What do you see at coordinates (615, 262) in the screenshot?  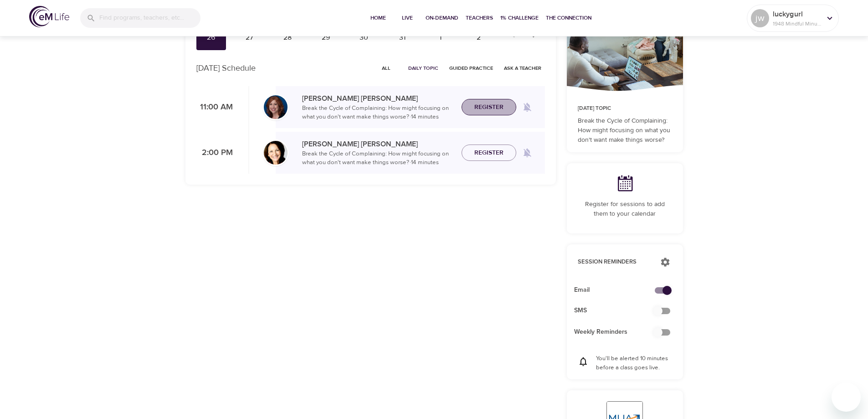 I see `p: Session Reminders` at bounding box center [615, 262].